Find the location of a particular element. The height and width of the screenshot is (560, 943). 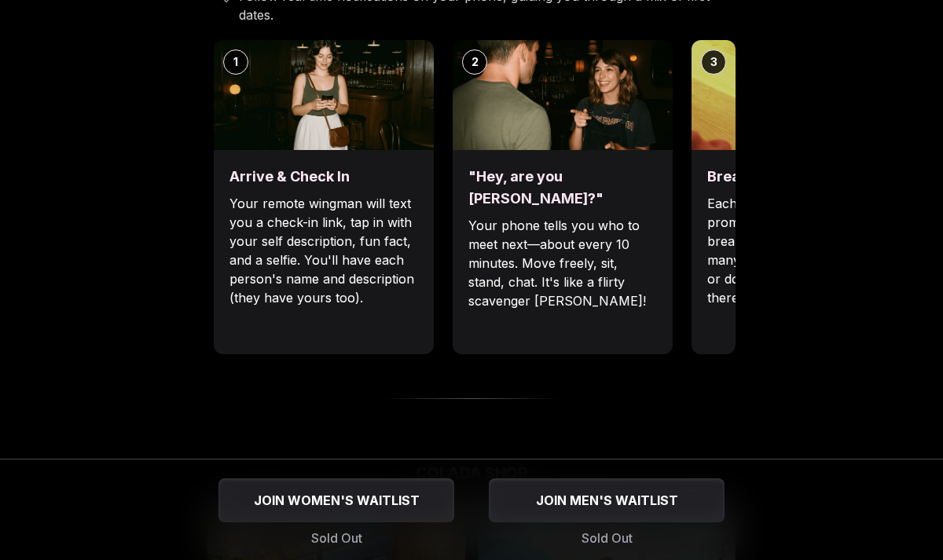

button: JOIN MEN'S WAITLIST - Sold Out is located at coordinates (606, 500).